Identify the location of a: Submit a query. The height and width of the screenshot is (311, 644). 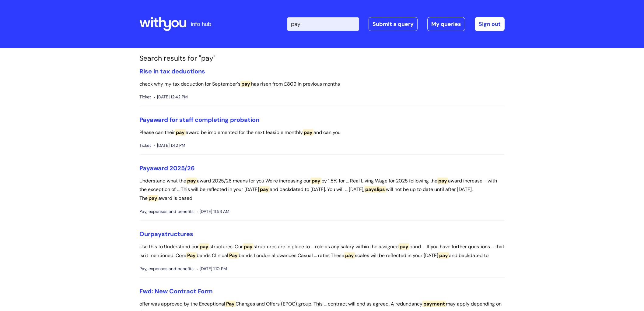
(393, 24).